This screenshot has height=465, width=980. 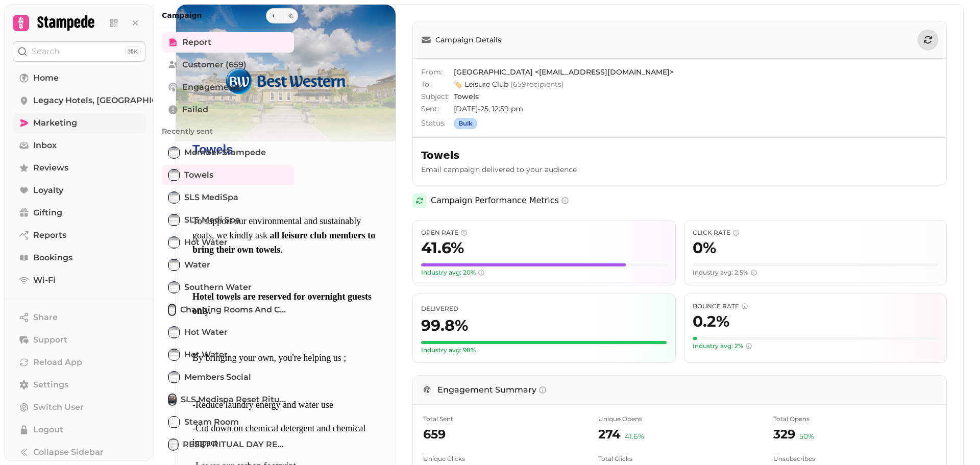 What do you see at coordinates (45, 145) in the screenshot?
I see `span: Inbox` at bounding box center [45, 145].